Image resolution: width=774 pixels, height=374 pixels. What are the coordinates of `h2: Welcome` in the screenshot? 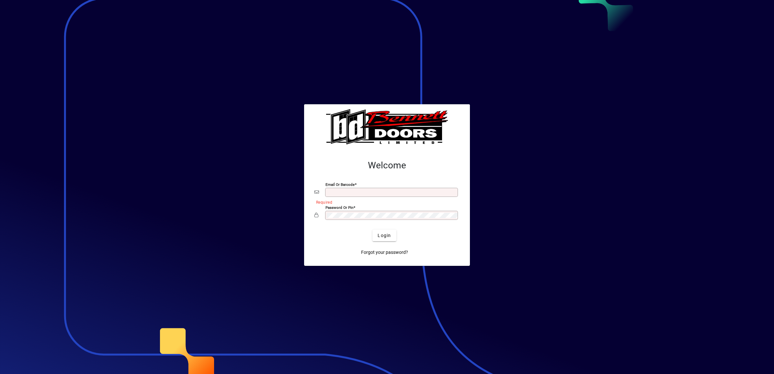 It's located at (387, 165).